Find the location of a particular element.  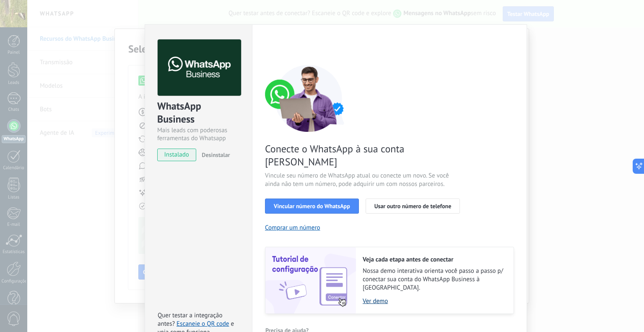

button: Vincular número do WhatsApp is located at coordinates (312, 206).